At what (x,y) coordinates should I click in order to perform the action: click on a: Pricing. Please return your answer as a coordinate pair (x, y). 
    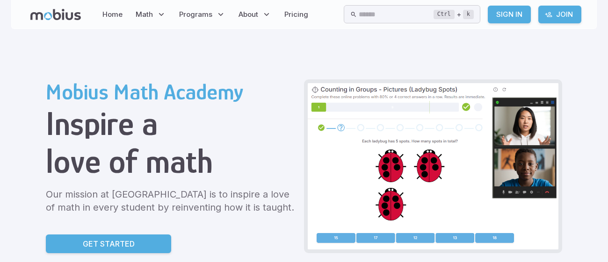
    Looking at the image, I should click on (296, 14).